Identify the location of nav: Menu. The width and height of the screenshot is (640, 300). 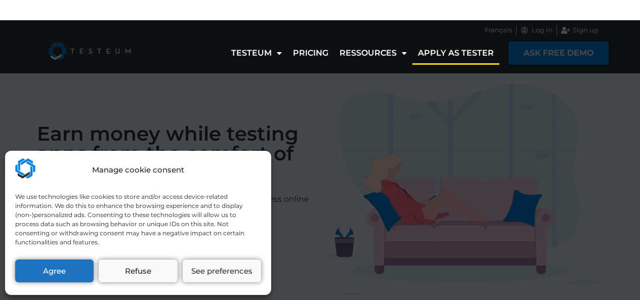
(362, 53).